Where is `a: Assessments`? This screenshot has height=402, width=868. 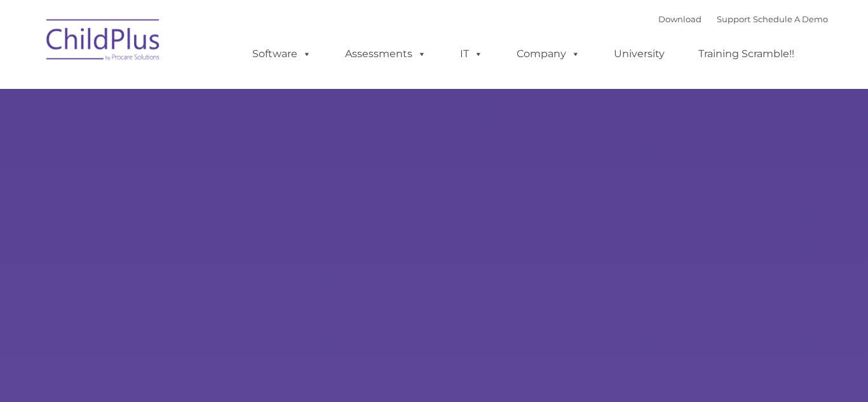
a: Assessments is located at coordinates (386, 54).